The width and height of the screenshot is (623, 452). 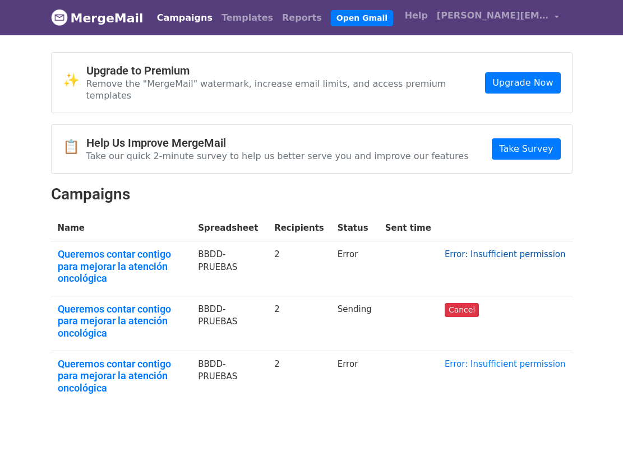 I want to click on a: MergeMail, so click(x=97, y=18).